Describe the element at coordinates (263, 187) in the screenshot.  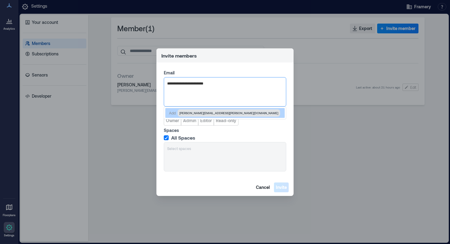
I see `span: Cancel` at that location.